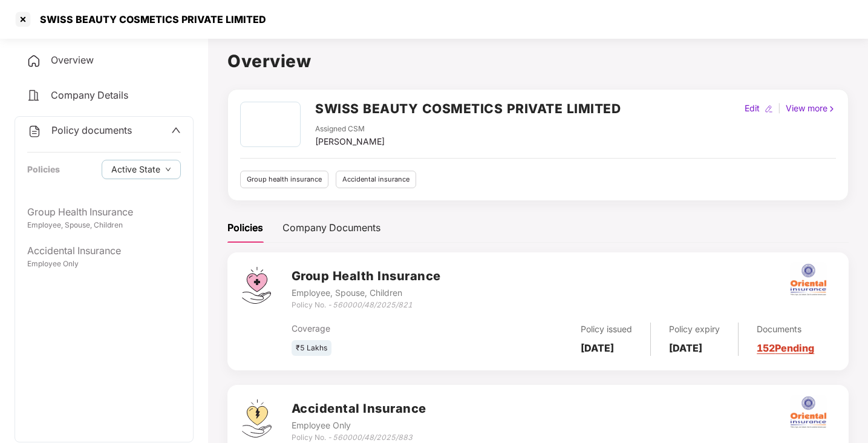 The image size is (868, 443). I want to click on div: SWISS BEAUTY COSMETICS PRIVATE LIMITED, so click(150, 20).